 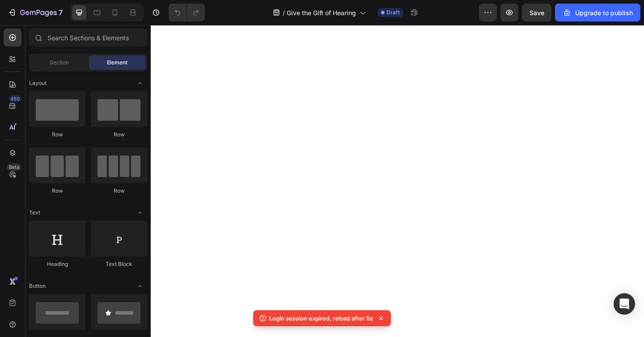 I want to click on div: Undo/Redo, so click(x=187, y=13).